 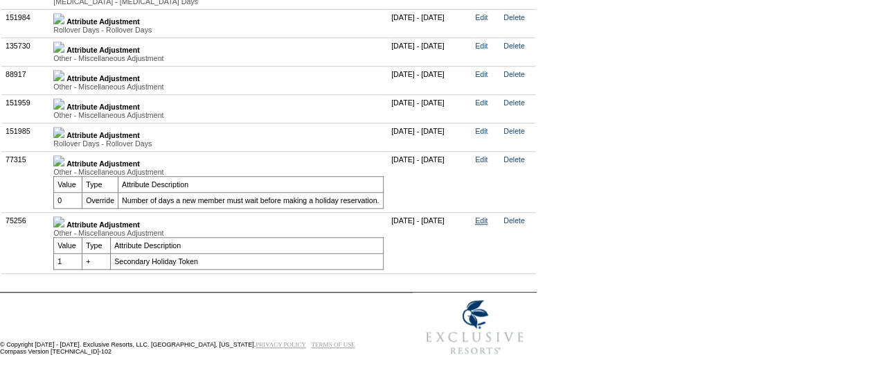 I want to click on td: 75256, so click(x=26, y=242).